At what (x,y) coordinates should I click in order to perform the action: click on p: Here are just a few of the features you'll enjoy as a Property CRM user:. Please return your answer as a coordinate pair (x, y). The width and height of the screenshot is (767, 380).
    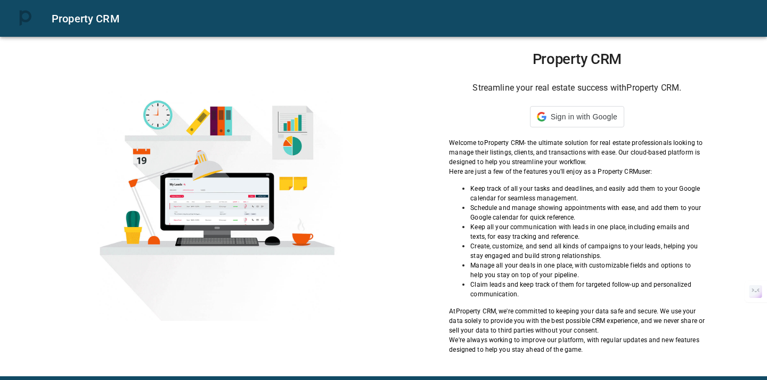
    Looking at the image, I should click on (577, 172).